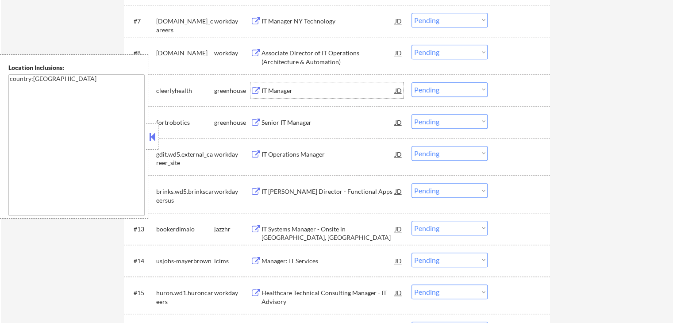 This screenshot has width=673, height=323. Describe the element at coordinates (185, 91) in the screenshot. I see `div: cleerlyhealth` at that location.